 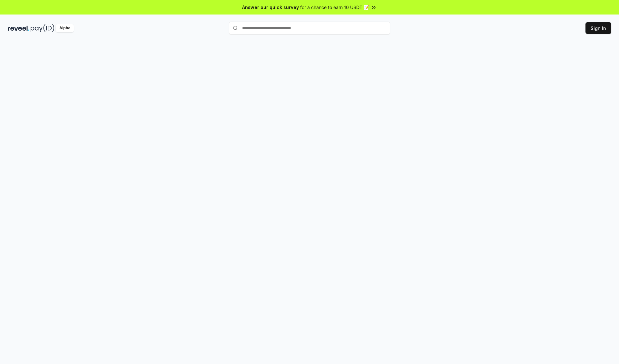 What do you see at coordinates (42, 28) in the screenshot?
I see `img: pay_id` at bounding box center [42, 28].